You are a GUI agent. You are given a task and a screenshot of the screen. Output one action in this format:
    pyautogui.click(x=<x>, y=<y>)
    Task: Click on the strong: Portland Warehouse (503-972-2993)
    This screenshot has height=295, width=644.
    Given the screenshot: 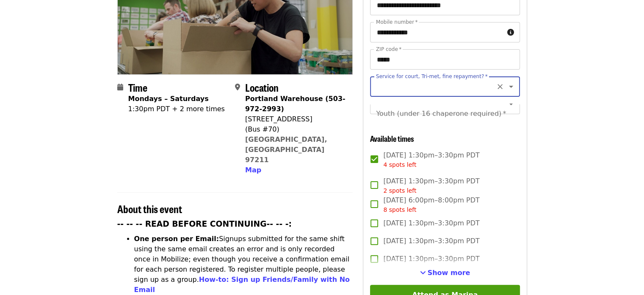 What is the action you would take?
    pyautogui.click(x=295, y=104)
    